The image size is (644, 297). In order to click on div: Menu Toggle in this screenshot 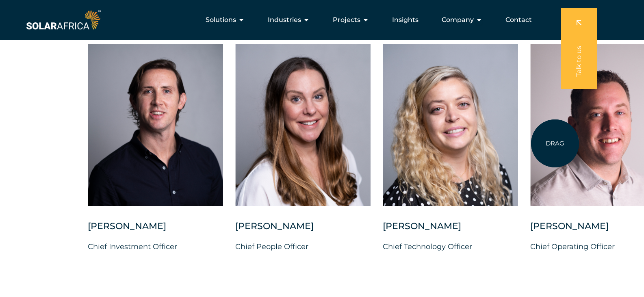, I will do `click(320, 20)`.